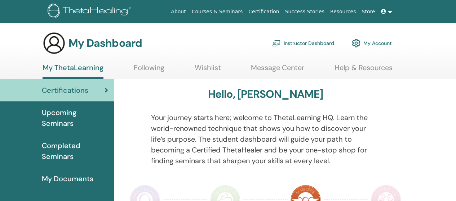 This screenshot has height=201, width=456. What do you see at coordinates (266, 139) in the screenshot?
I see `p: Your journey starts here; welcome to ThetaLearning HQ. Learn the world-renowned technique that sh...` at bounding box center [266, 139].